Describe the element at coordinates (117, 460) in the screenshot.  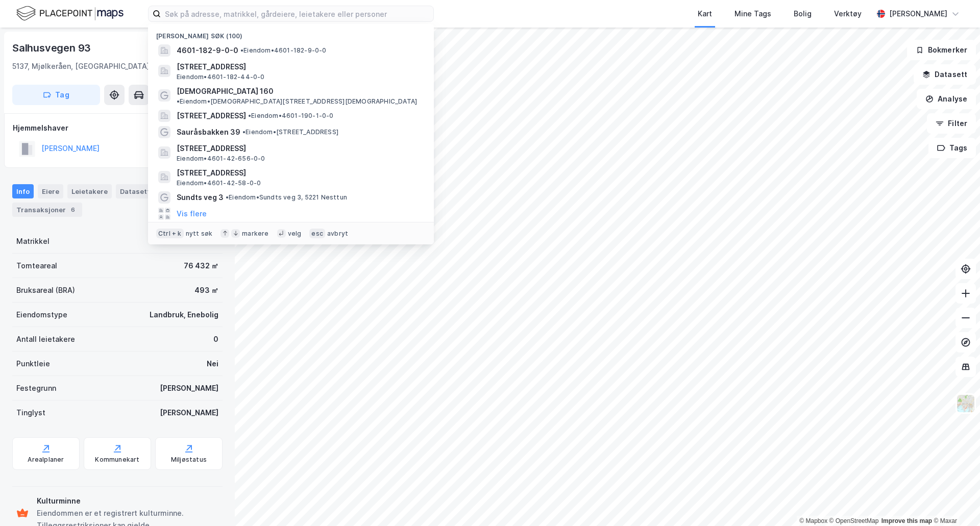
I see `div: Kommunekart` at that location.